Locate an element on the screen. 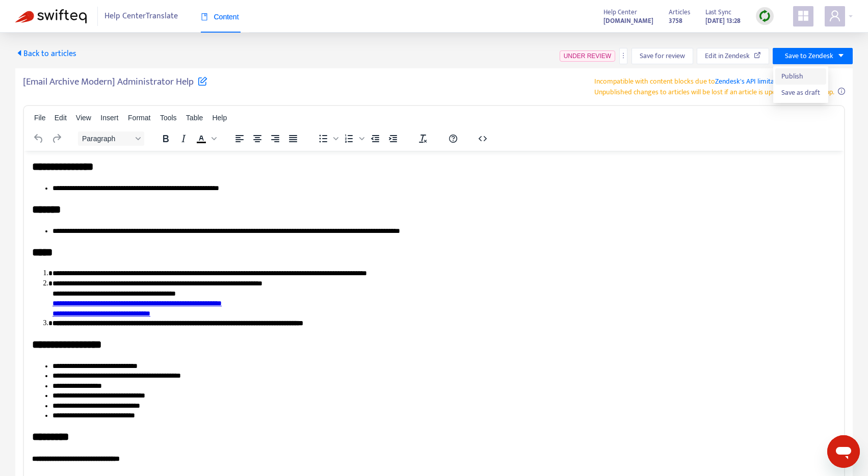 The height and width of the screenshot is (476, 868). span: info-circle is located at coordinates (842, 91).